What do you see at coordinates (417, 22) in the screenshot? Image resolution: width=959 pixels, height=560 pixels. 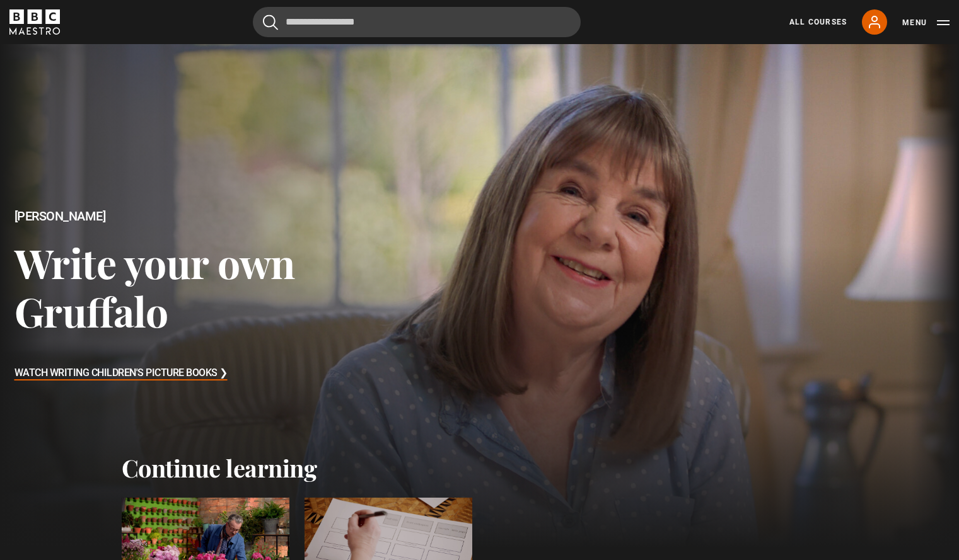 I see `input: Search` at bounding box center [417, 22].